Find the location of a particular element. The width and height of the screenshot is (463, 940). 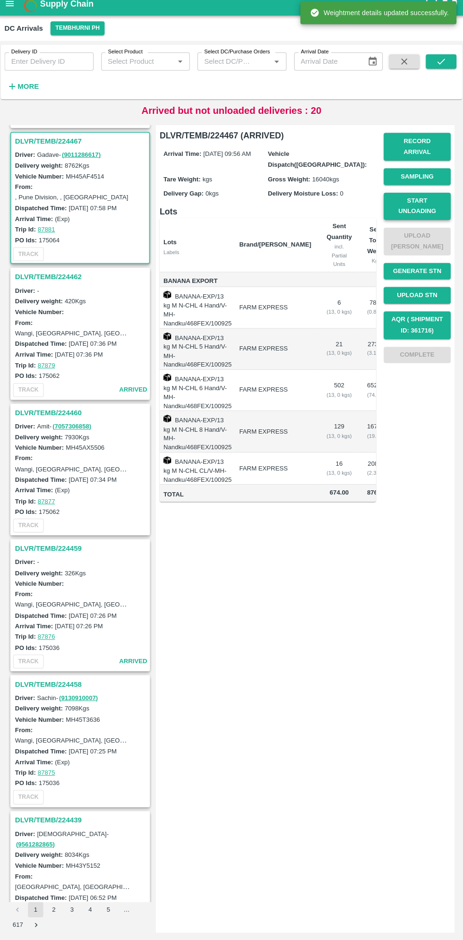

td: BANANA-EXP/13 kg M N-CHL 4 Hand/V-MH-Nandku/468FEX/100925 is located at coordinates (196, 312).